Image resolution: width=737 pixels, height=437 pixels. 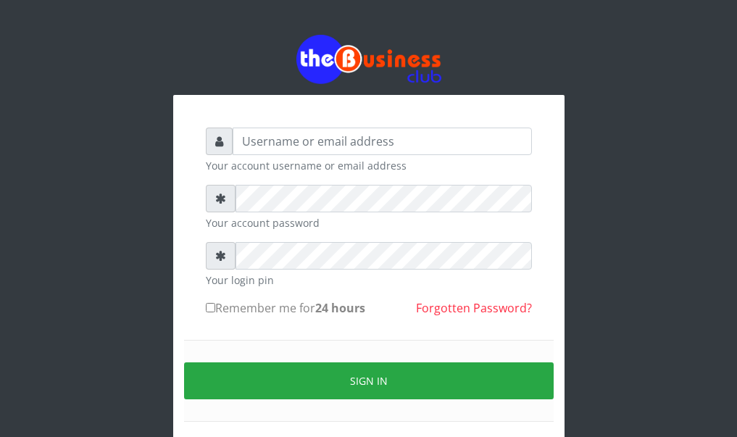 I want to click on label: Remember me for, so click(x=286, y=308).